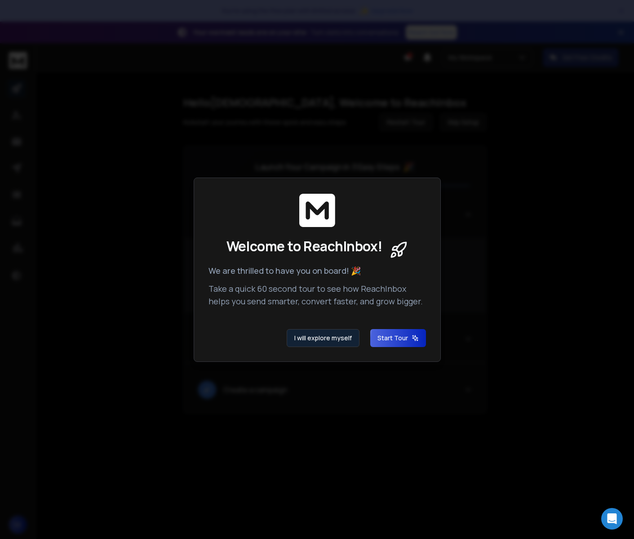 The width and height of the screenshot is (634, 539). What do you see at coordinates (304, 246) in the screenshot?
I see `span: Welcome to ReachInbox!` at bounding box center [304, 246].